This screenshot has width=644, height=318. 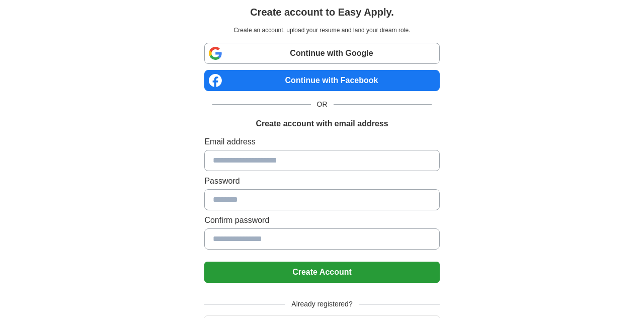 What do you see at coordinates (322, 31) in the screenshot?
I see `p: Create an account, upload your resume and land your dream role.` at bounding box center [322, 31].